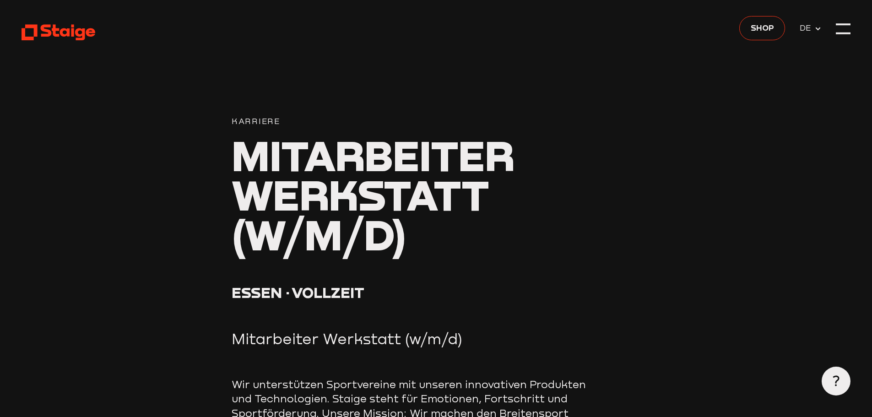 The image size is (872, 417). I want to click on div: Karriere, so click(436, 122).